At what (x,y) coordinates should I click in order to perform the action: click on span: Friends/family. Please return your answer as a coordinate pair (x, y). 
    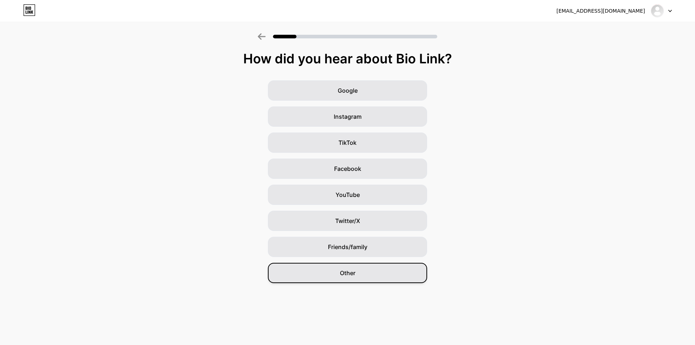
    Looking at the image, I should click on (348, 247).